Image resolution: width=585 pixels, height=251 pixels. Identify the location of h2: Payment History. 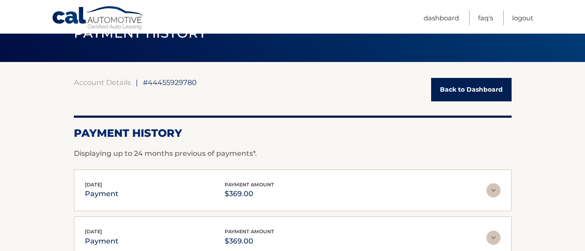
(293, 133).